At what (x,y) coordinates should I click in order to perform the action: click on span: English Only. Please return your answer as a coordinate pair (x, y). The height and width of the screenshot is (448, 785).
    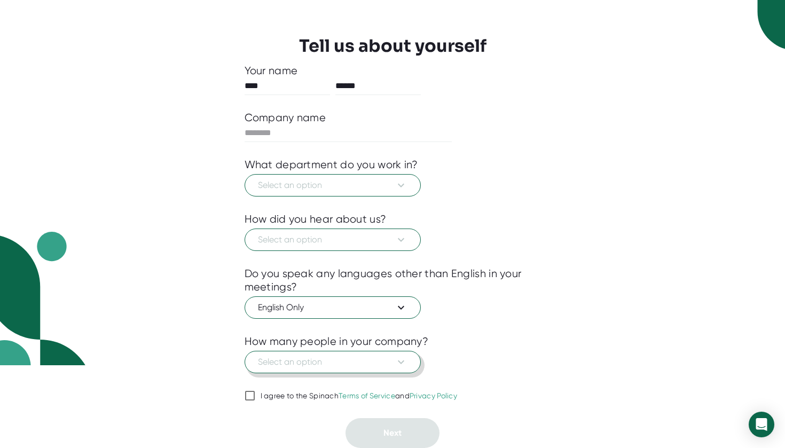
    Looking at the image, I should click on (333, 307).